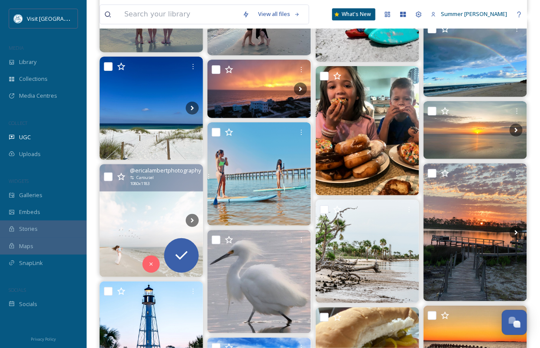 The height and width of the screenshot is (348, 540). I want to click on span: SOCIALS, so click(17, 290).